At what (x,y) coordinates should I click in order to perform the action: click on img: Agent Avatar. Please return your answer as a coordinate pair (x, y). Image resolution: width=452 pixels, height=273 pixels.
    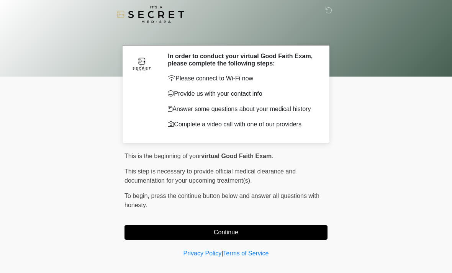
    Looking at the image, I should click on (142, 64).